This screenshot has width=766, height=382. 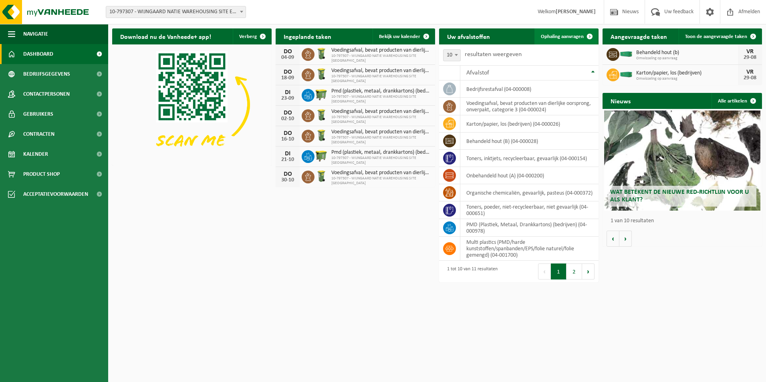 I want to click on h2: Uw afvalstoffen, so click(x=468, y=36).